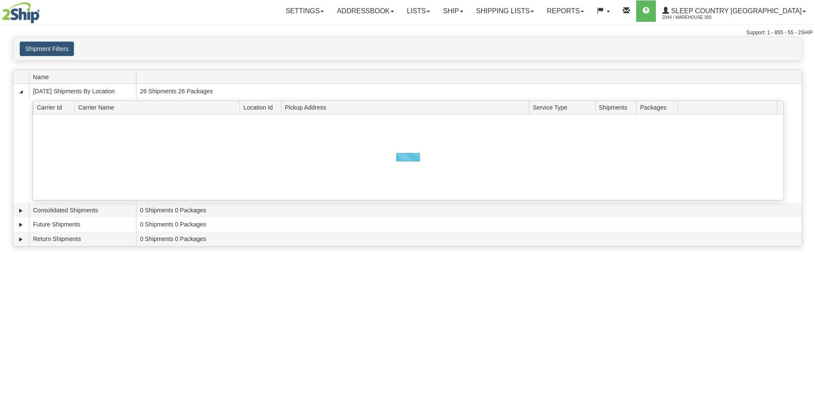 The height and width of the screenshot is (408, 815). Describe the element at coordinates (84, 77) in the screenshot. I see `span: Name` at that location.